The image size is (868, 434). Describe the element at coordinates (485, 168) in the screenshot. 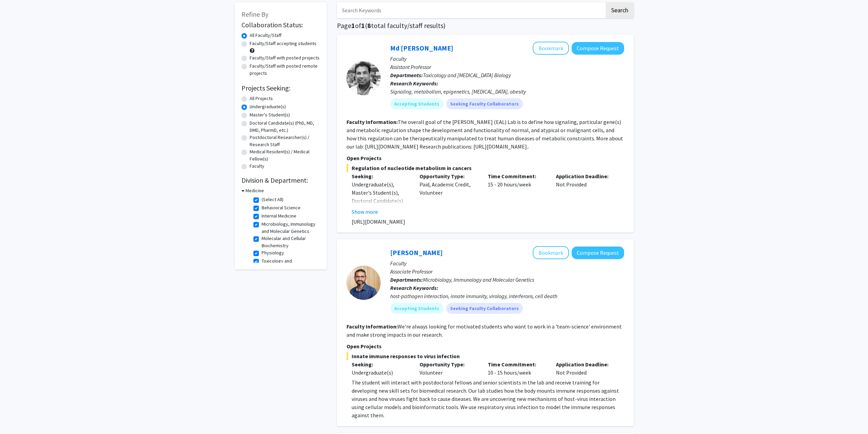

I see `span: Regulation of nucleotide metabolism in cancers` at that location.